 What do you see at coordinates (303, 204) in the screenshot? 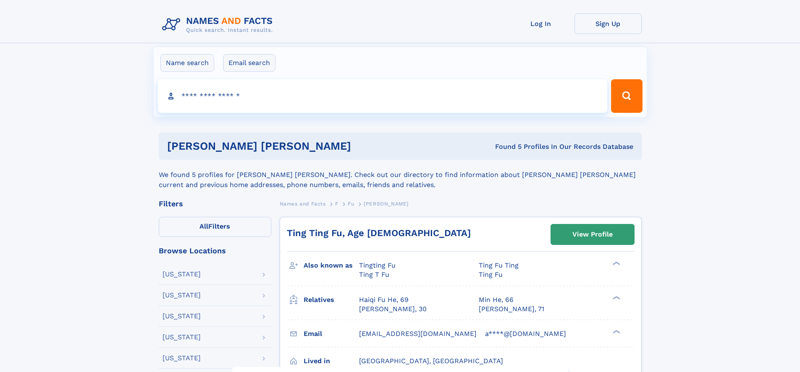
I see `a: Names and Facts` at bounding box center [303, 204].